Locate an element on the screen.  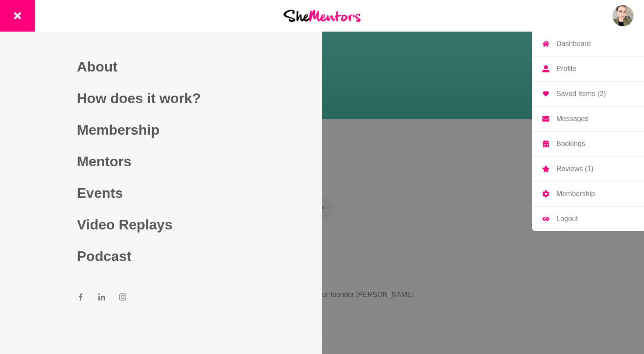
p: Messages is located at coordinates (572, 119).